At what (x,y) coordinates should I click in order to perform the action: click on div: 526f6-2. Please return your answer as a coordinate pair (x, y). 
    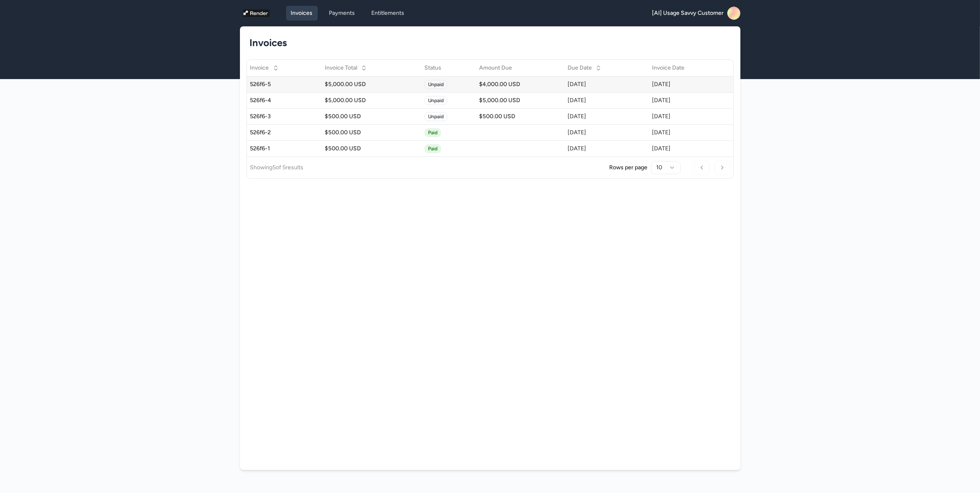
    Looking at the image, I should click on (284, 132).